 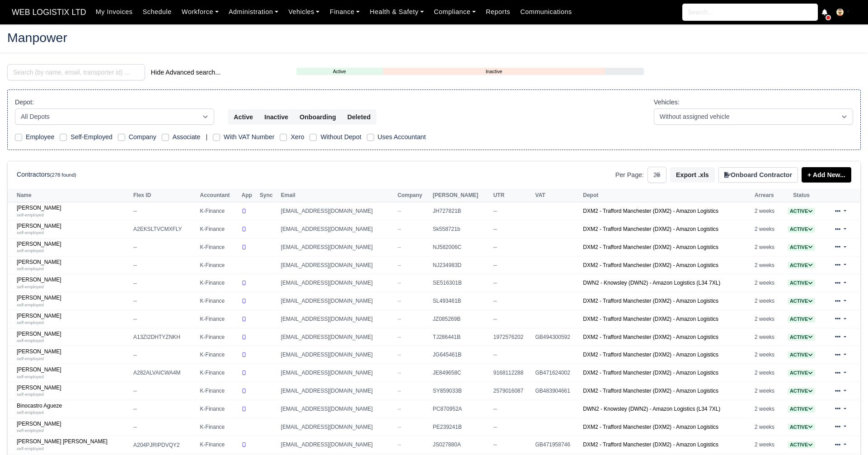 I want to click on td: GB483904661, so click(x=557, y=391).